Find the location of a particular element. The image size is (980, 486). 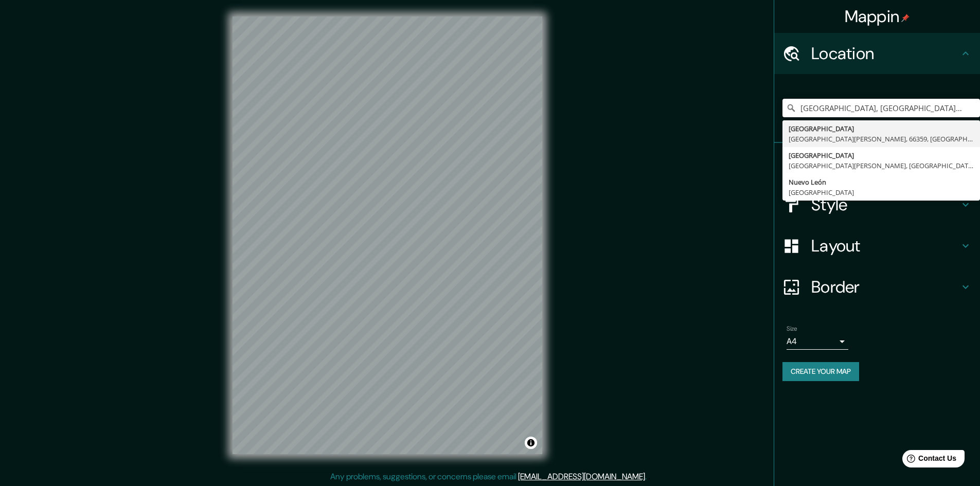

h4: Style is located at coordinates (885, 205).